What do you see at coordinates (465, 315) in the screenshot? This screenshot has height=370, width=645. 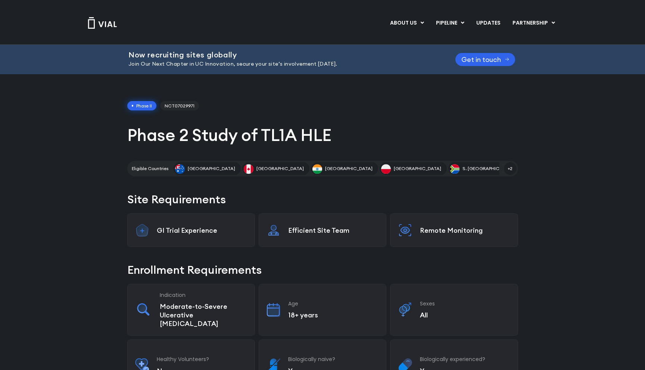 I see `p: All` at bounding box center [465, 315].